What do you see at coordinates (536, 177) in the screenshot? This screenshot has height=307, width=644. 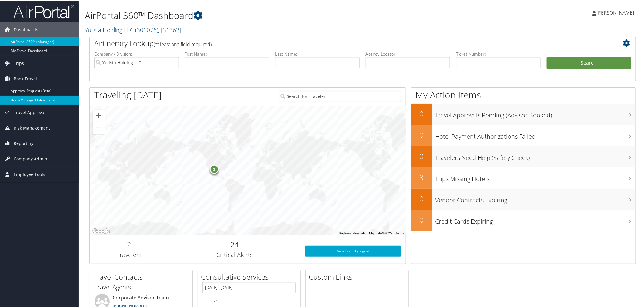 I see `h3: Trips Missing Hotels` at bounding box center [536, 177].